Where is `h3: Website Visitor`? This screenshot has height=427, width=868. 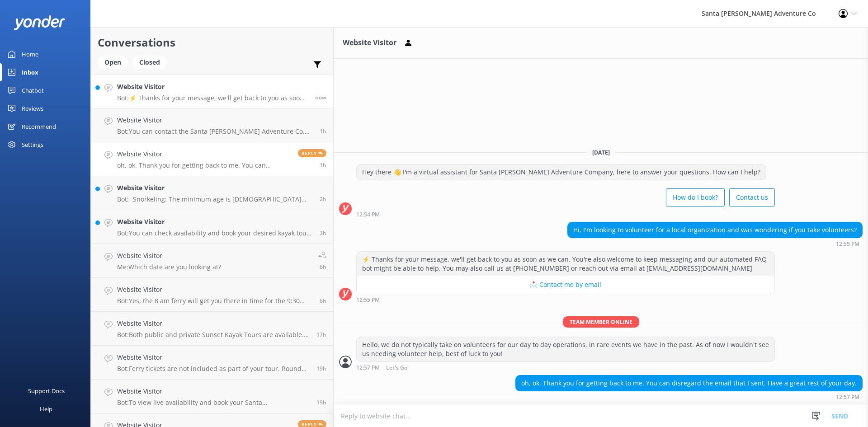
h3: Website Visitor is located at coordinates (369, 43).